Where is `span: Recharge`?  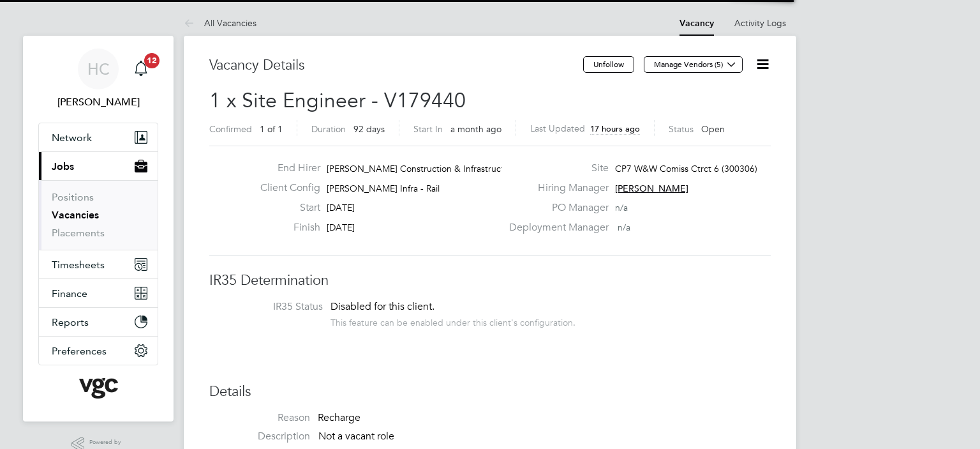
span: Recharge is located at coordinates (339, 418).